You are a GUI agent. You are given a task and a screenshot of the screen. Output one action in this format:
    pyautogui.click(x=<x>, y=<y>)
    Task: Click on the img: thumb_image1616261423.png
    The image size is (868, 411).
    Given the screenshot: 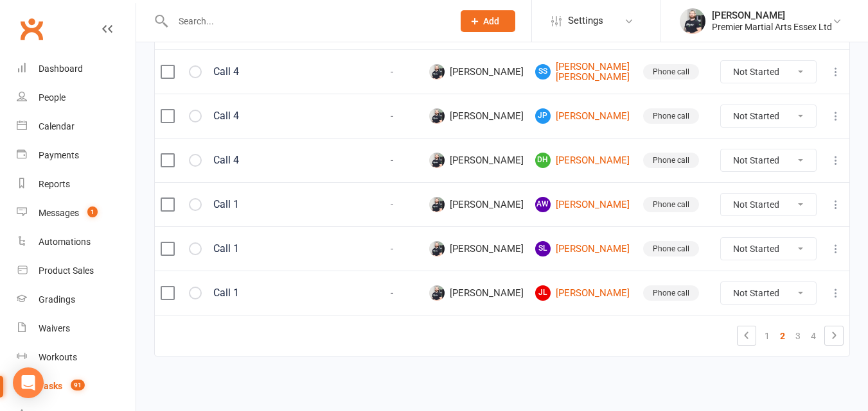 What is the action you would take?
    pyautogui.click(x=692, y=21)
    